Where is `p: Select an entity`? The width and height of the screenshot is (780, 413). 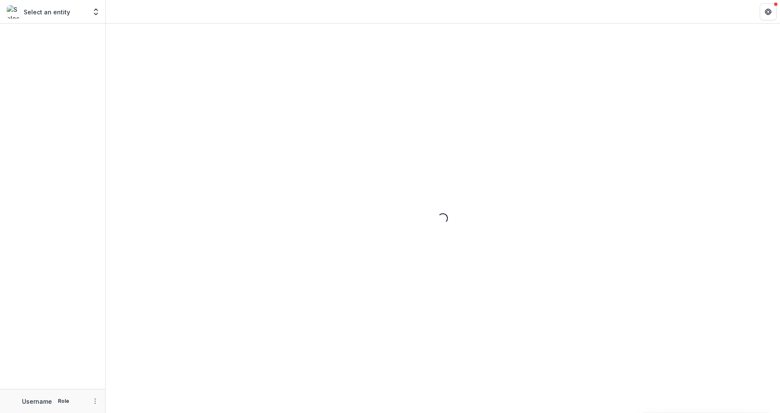 p: Select an entity is located at coordinates (47, 12).